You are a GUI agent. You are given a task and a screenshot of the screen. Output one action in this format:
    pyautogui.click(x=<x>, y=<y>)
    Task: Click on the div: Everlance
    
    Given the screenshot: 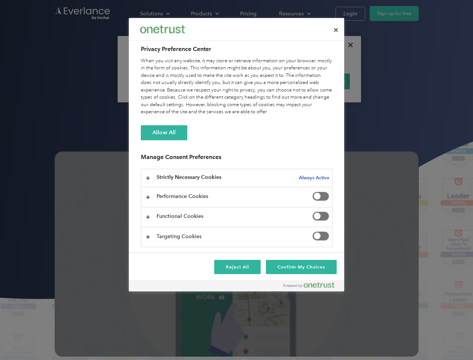 What is the action you would take?
    pyautogui.click(x=163, y=29)
    